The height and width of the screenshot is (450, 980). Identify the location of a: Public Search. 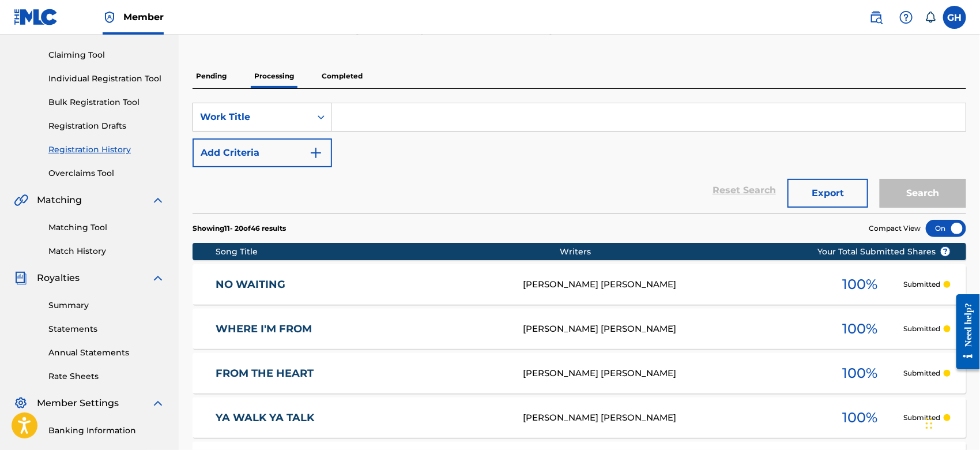
(877, 18).